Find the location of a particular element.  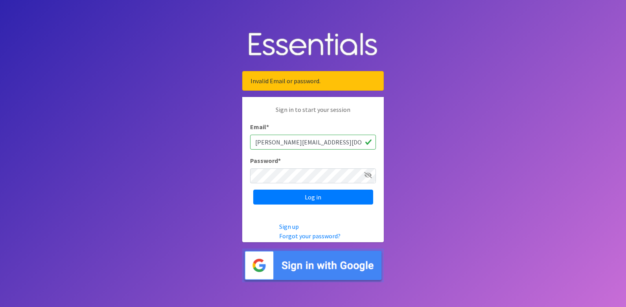

img: Sign in with Google is located at coordinates (313, 266).